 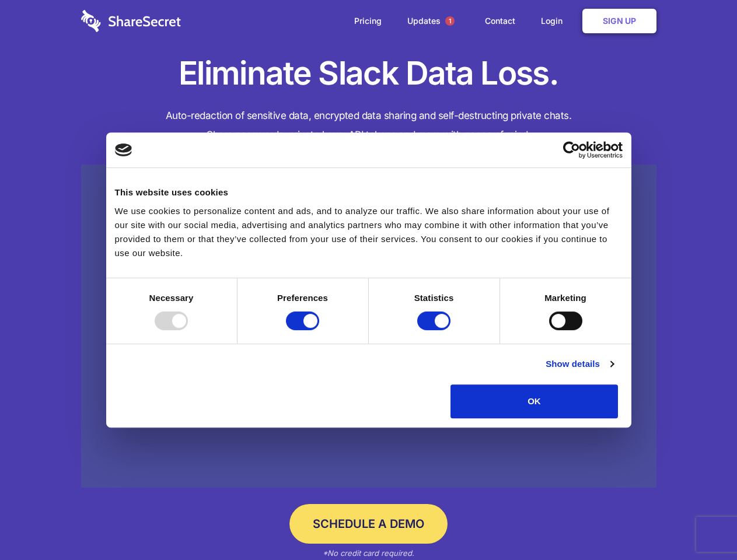 What do you see at coordinates (571, 150) in the screenshot?
I see `a: Usercentrics Cookiebot - opens in a new window` at bounding box center [571, 150].